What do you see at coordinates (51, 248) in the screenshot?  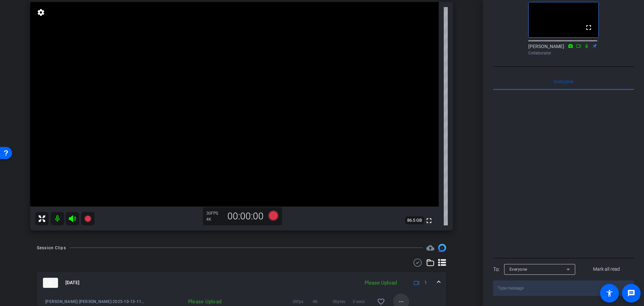 I see `div: Session Clips` at bounding box center [51, 248].